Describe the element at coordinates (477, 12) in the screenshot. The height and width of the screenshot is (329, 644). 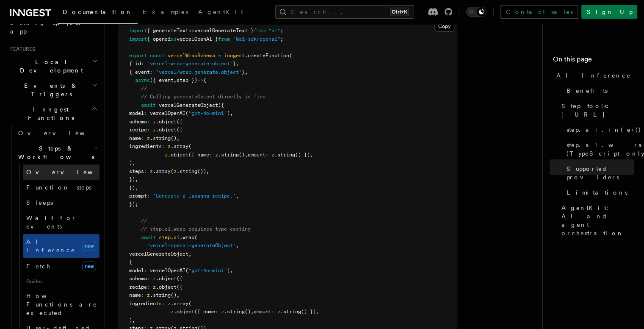
I see `button: Toggle dark mode` at that location.